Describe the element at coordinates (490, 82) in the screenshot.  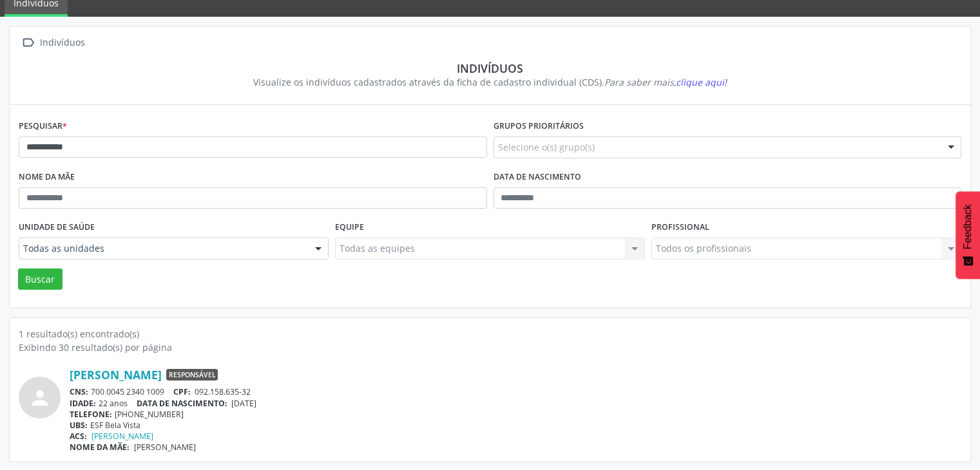
I see `div: Visualize os indivíduos cadastrados através da ficha de cadastro individual (CDS).` at that location.